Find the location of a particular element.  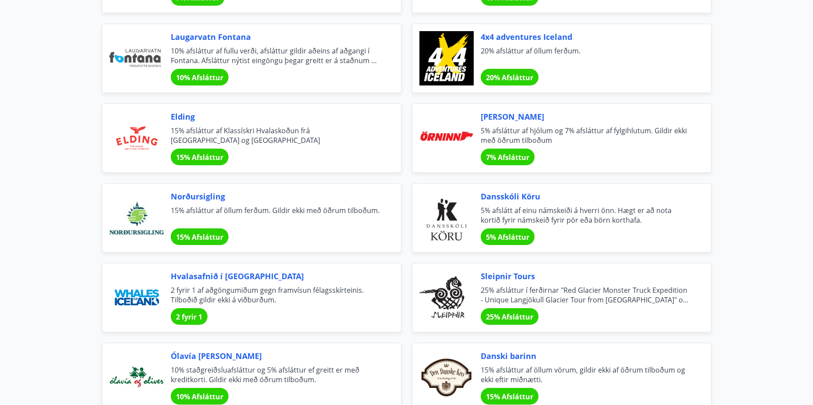

span: 15% afsláttur af öllum ferðum. Gildir ekki með öðrum tilboðum. is located at coordinates (275, 215).